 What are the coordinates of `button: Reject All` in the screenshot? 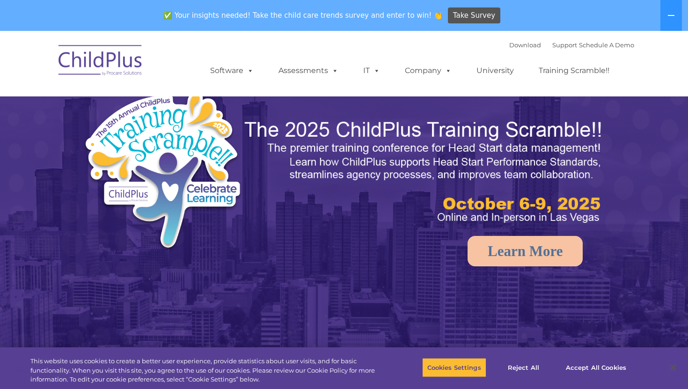 It's located at (523, 367).